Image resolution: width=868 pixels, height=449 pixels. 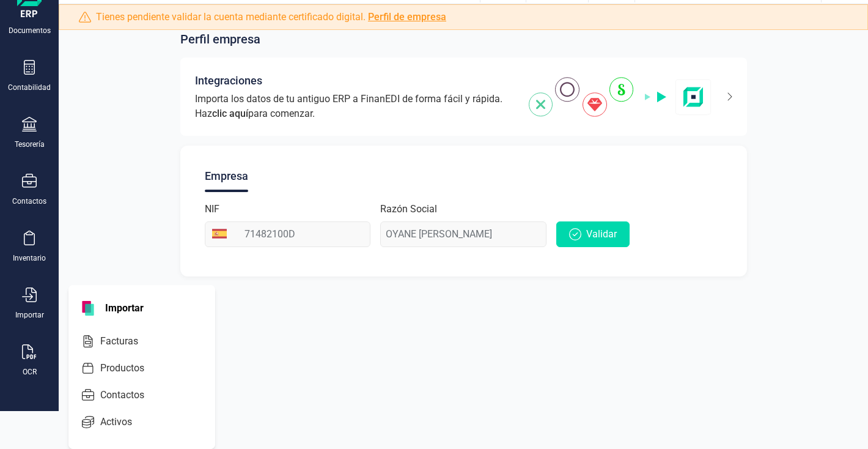 What do you see at coordinates (271, 17) in the screenshot?
I see `span: Tienes pendiente validar la cuenta mediante certificado digital.` at bounding box center [271, 17].